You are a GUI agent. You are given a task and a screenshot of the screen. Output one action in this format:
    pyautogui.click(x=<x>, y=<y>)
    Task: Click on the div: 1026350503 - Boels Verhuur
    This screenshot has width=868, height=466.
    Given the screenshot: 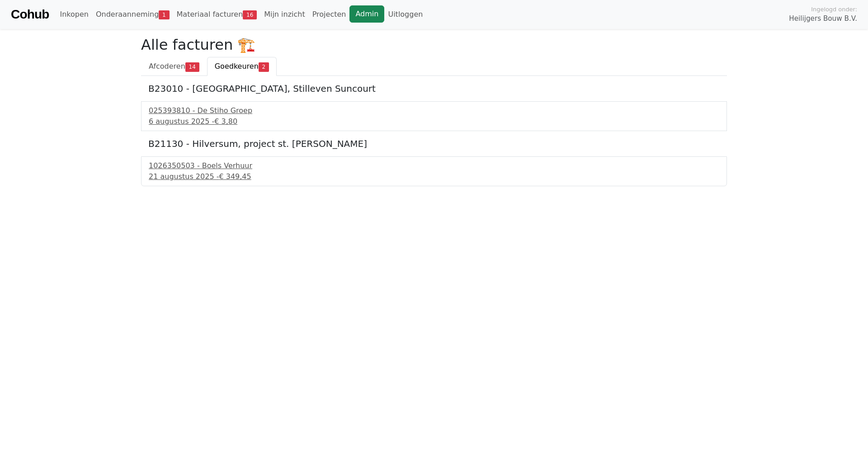 What is the action you would take?
    pyautogui.click(x=434, y=165)
    